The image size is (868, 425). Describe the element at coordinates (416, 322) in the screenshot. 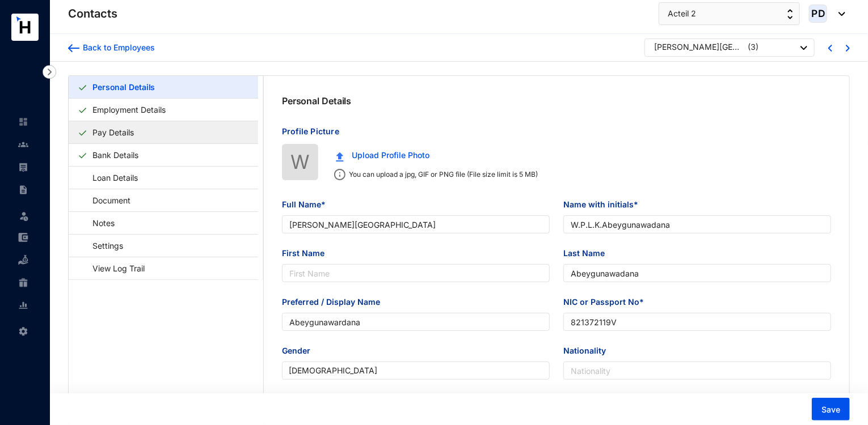

I see `input: Preferred / Display Name` at that location.